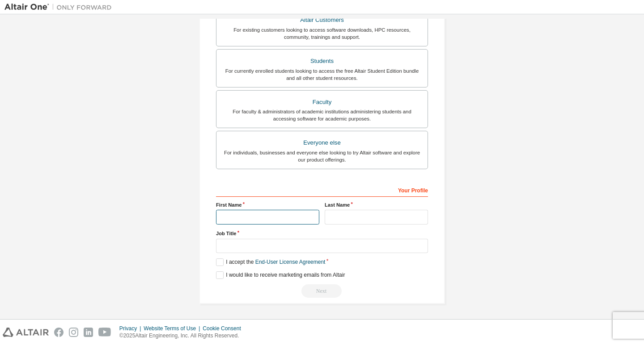 The image size is (644, 345). Describe the element at coordinates (280, 276) in the screenshot. I see `label: I would like to receive marketing emails from Altair` at that location.